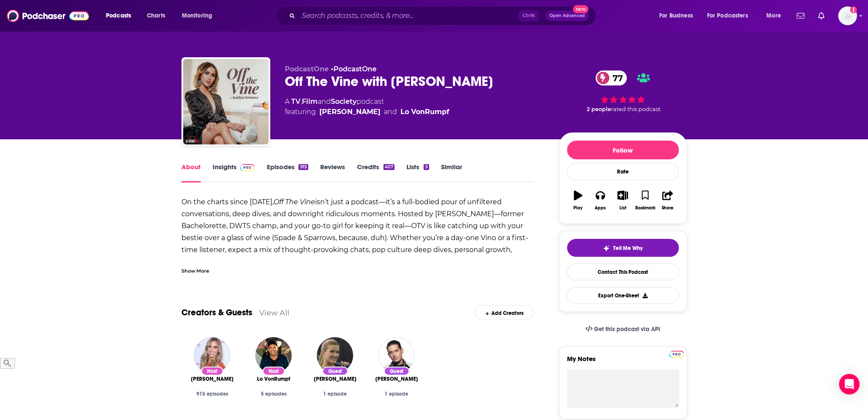  I want to click on span: Open Advanced, so click(567, 16).